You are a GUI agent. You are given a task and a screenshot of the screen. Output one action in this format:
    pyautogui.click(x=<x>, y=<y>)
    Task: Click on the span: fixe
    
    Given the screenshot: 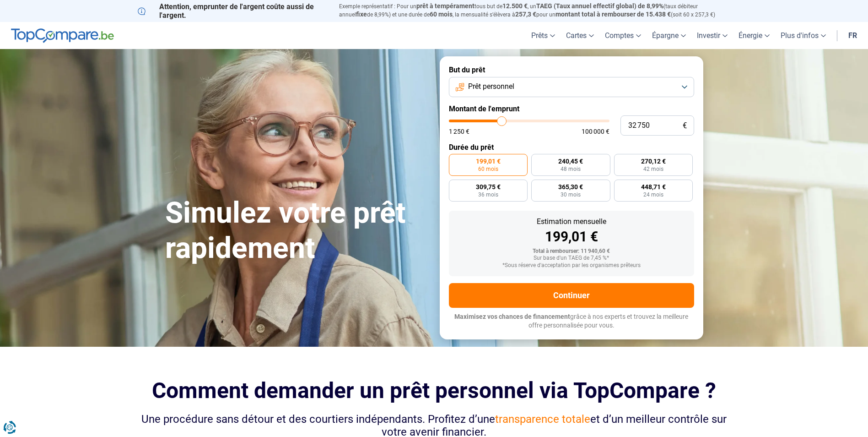 What is the action you would take?
    pyautogui.click(x=362, y=14)
    